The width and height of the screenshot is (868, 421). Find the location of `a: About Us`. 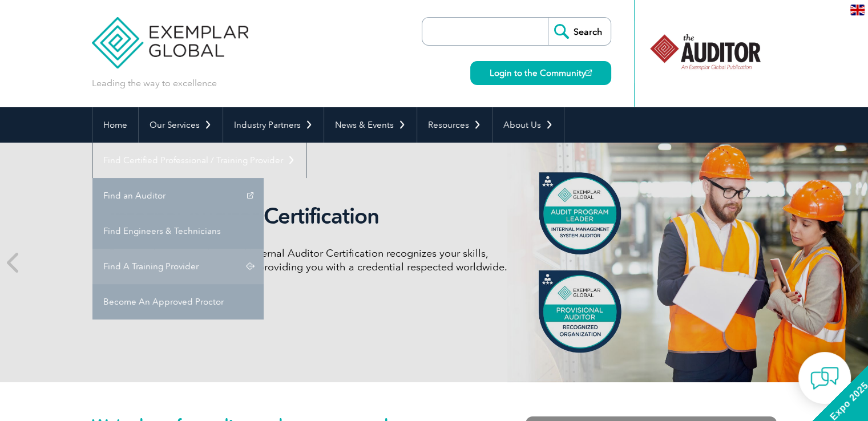

a: About Us is located at coordinates (528, 125).